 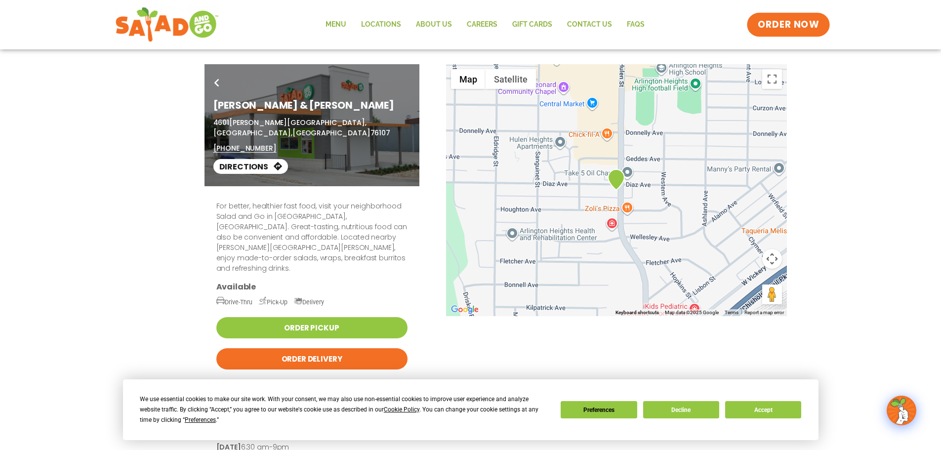 I want to click on a: Order Pickup, so click(x=312, y=328).